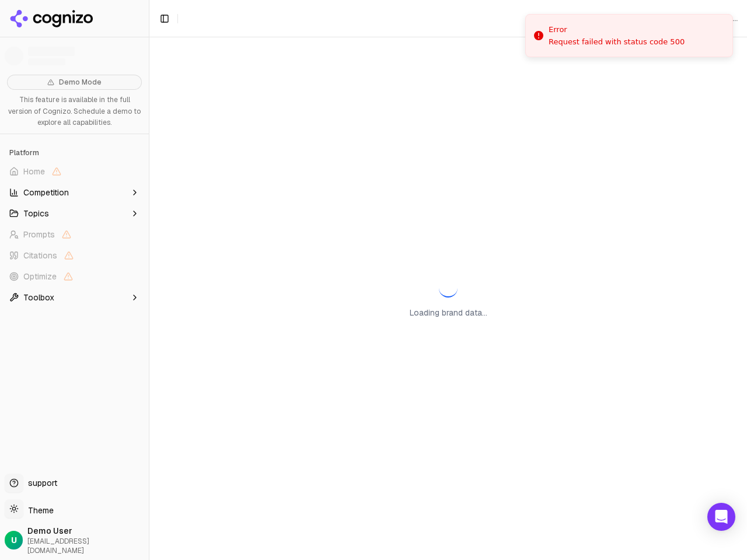 The width and height of the screenshot is (747, 560). I want to click on span: Optimize, so click(40, 277).